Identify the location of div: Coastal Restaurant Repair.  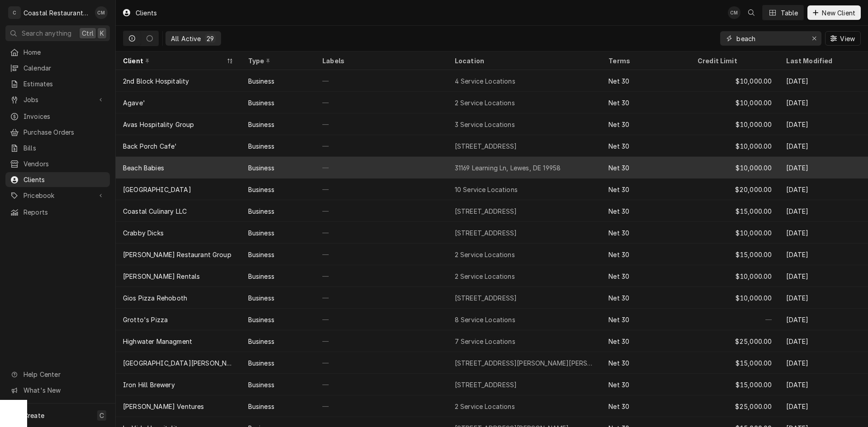
(56, 13).